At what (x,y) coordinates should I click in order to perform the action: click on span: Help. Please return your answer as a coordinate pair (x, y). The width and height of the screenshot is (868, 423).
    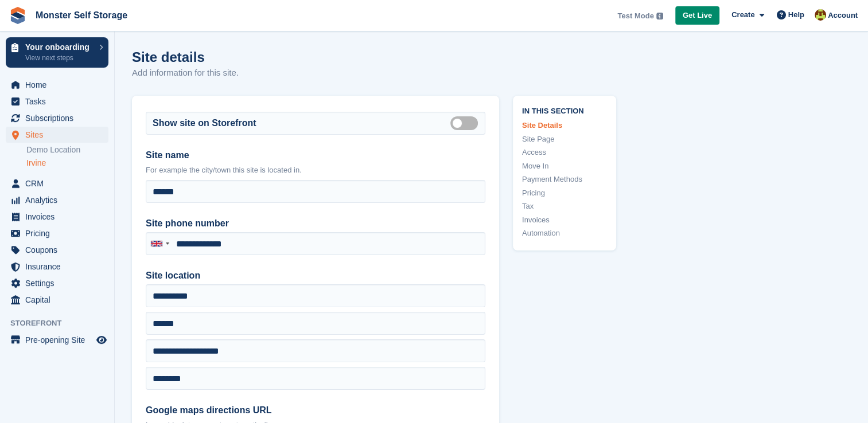
    Looking at the image, I should click on (796, 15).